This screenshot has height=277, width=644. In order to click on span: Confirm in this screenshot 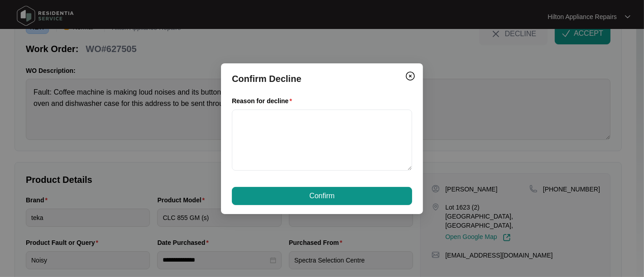, I will do `click(322, 196)`.